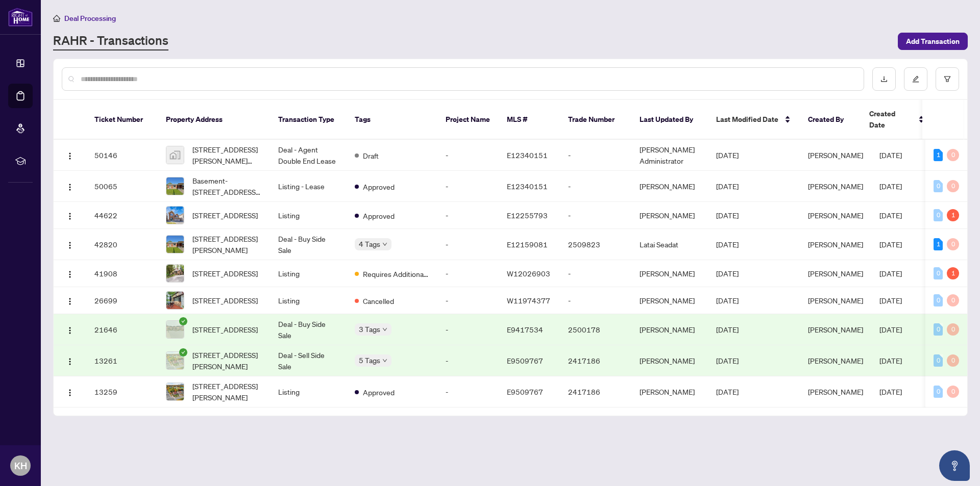 This screenshot has width=980, height=486. Describe the element at coordinates (90, 19) in the screenshot. I see `span: Deal Processing` at that location.